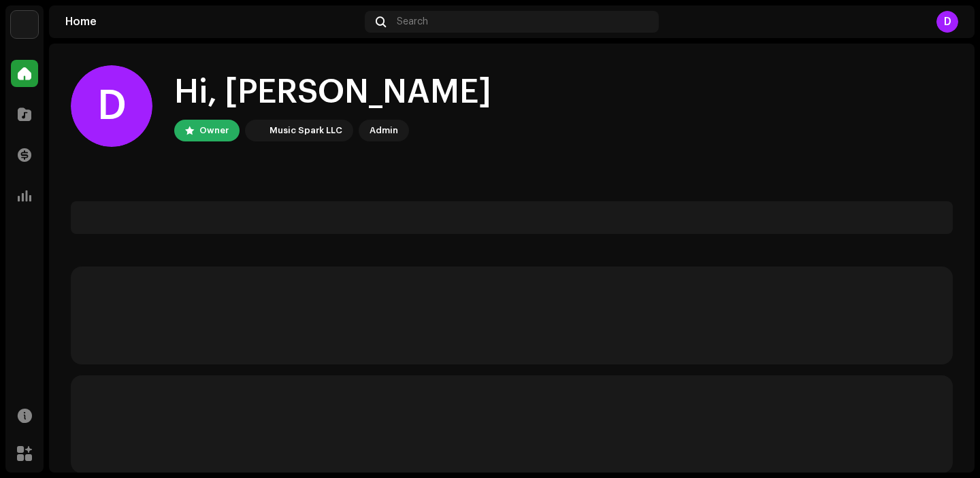 This screenshot has width=980, height=478. Describe the element at coordinates (214, 131) in the screenshot. I see `div: Owner` at that location.